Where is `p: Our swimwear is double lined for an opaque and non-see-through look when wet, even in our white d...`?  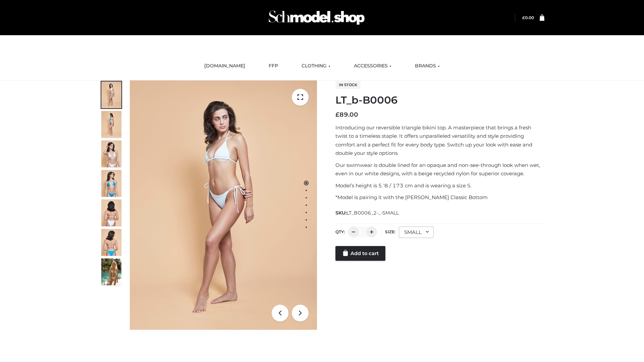
p: Our swimwear is double lined for an opaque and non-see-through look when wet, even in our white d... is located at coordinates (440, 169).